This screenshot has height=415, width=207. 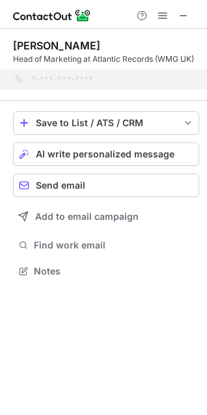 What do you see at coordinates (114, 245) in the screenshot?
I see `span: Find work email` at bounding box center [114, 245].